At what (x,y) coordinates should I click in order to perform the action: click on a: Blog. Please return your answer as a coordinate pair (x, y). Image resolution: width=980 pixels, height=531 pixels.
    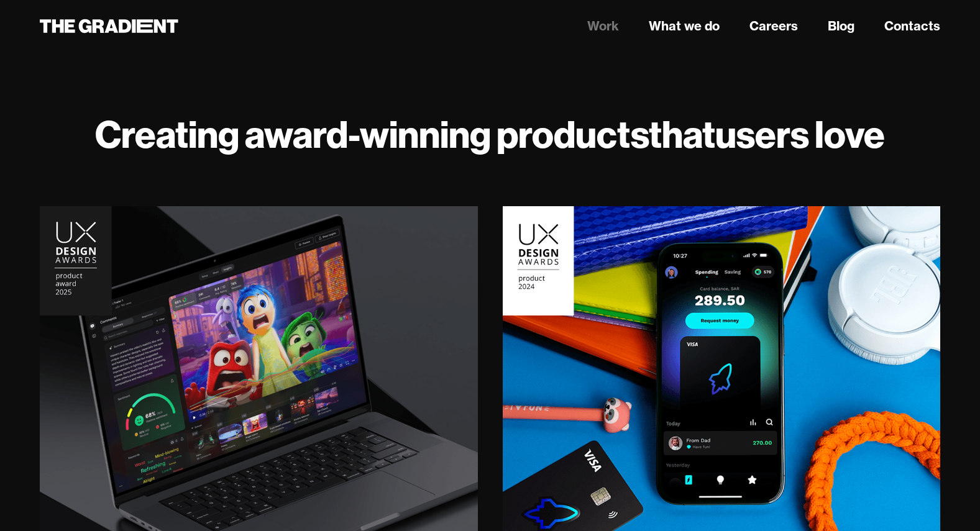
    Looking at the image, I should click on (841, 26).